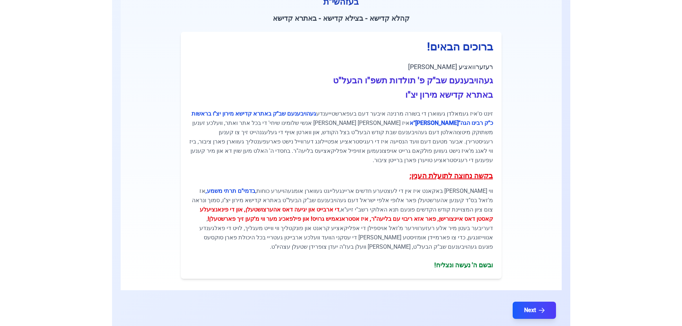 The width and height of the screenshot is (682, 326). Describe the element at coordinates (341, 95) in the screenshot. I see `h3: באתרא קדישא מירון יצ"ו` at that location.